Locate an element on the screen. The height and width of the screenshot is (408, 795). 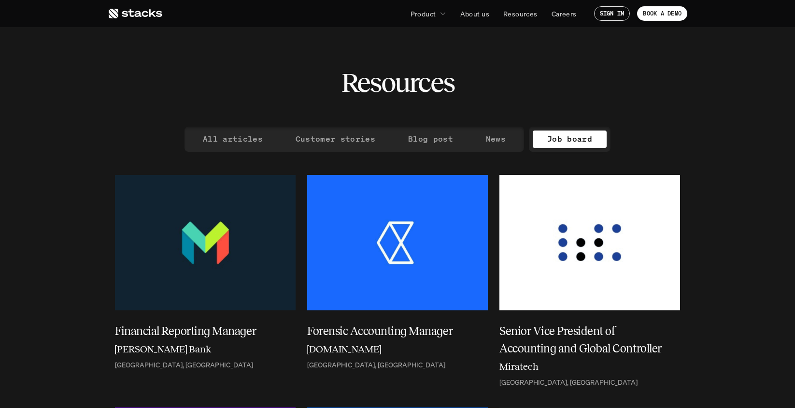
p: Job board is located at coordinates (570, 139).